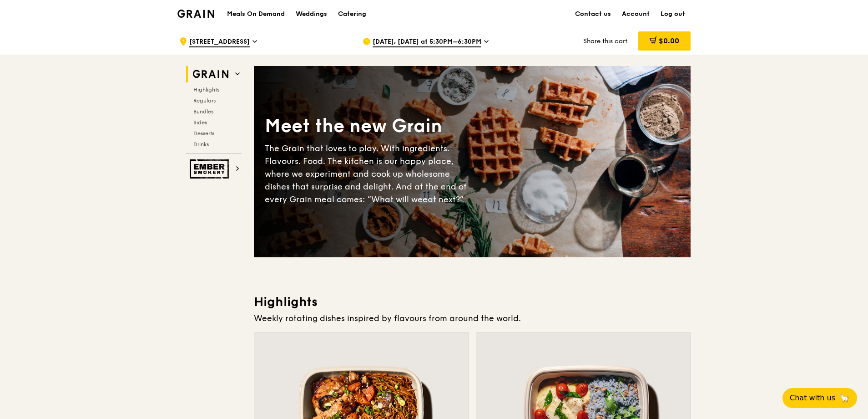  Describe the element at coordinates (207, 90) in the screenshot. I see `span: Highlights` at that location.